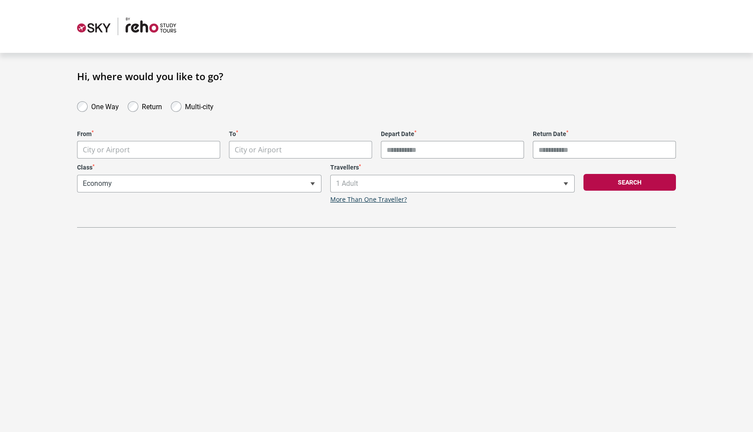  I want to click on label: To, so click(300, 134).